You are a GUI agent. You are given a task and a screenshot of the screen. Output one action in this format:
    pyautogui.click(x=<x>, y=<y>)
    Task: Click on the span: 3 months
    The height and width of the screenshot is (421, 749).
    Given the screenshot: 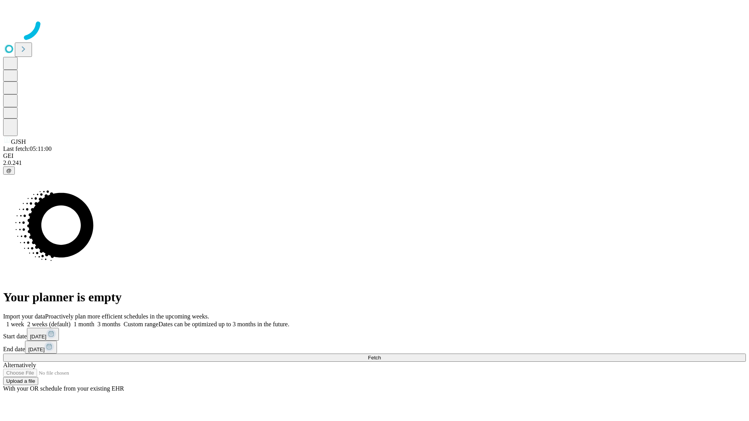 What is the action you would take?
    pyautogui.click(x=109, y=324)
    